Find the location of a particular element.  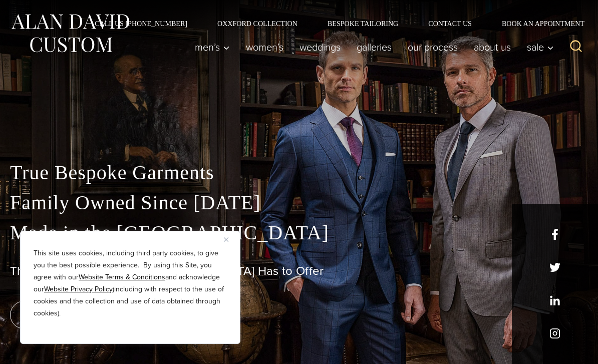

a: book an appointment is located at coordinates (80, 315).